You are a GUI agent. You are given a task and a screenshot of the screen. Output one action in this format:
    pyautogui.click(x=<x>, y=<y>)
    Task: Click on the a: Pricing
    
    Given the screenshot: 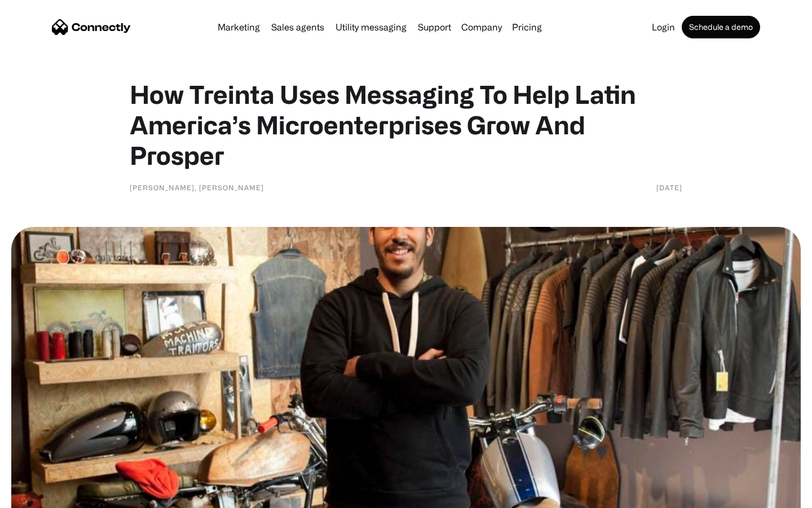 What is the action you would take?
    pyautogui.click(x=527, y=27)
    